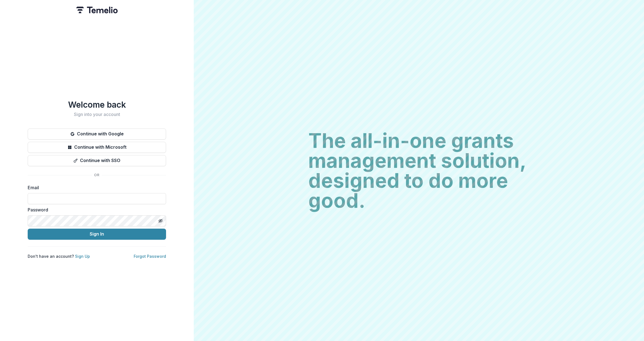 The height and width of the screenshot is (341, 644). I want to click on h2: Sign into your account, so click(97, 114).